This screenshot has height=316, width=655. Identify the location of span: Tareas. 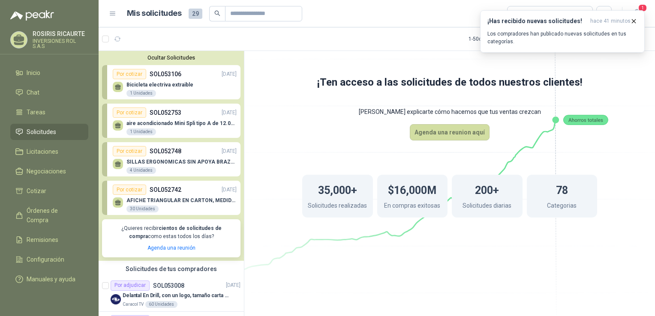
(36, 112).